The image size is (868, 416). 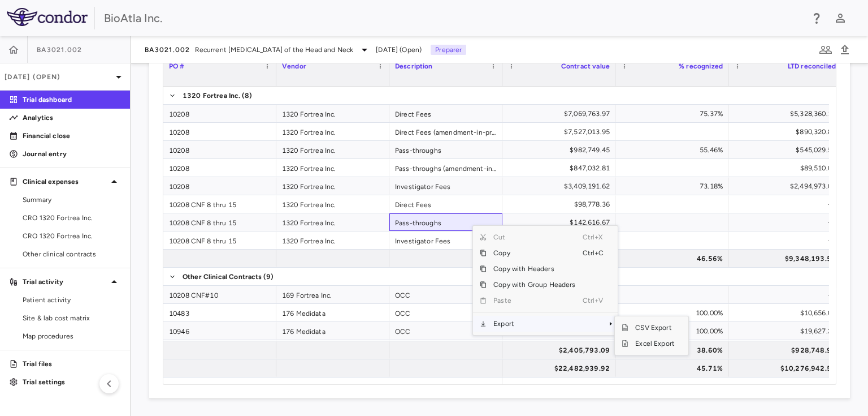 I want to click on span: 1320 Fortrea Inc., so click(x=212, y=96).